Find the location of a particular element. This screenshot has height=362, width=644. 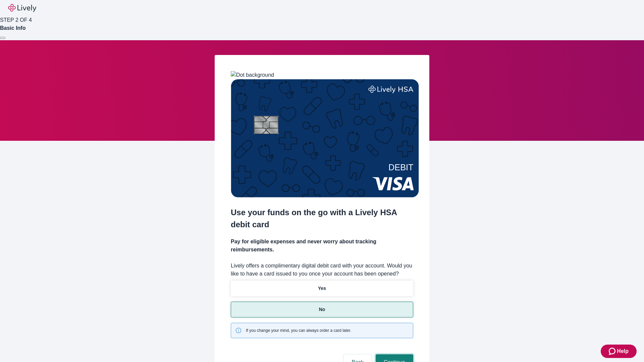

span: If you change your mind, you can always order a card later. is located at coordinates (299, 330).